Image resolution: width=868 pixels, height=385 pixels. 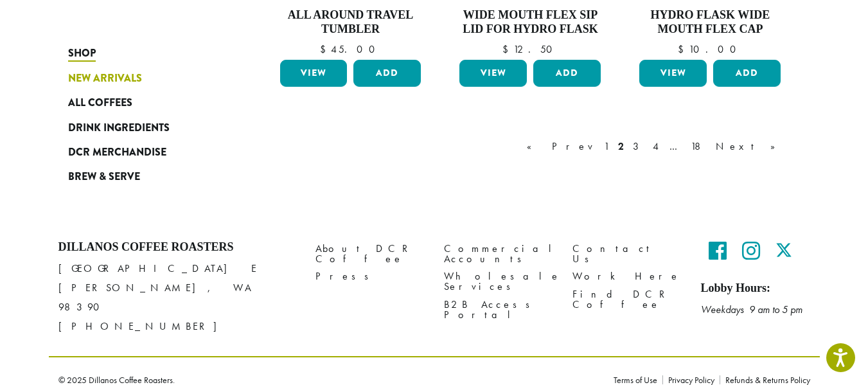 I want to click on a: 3, so click(x=638, y=147).